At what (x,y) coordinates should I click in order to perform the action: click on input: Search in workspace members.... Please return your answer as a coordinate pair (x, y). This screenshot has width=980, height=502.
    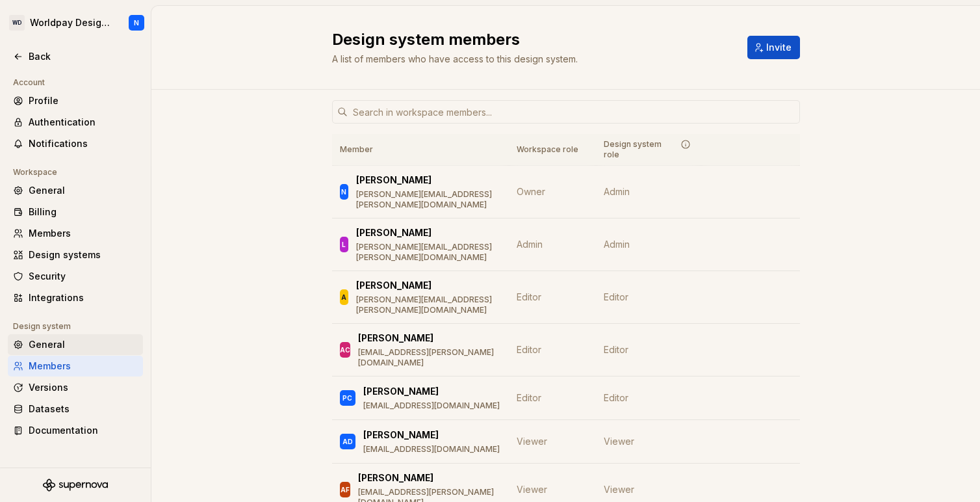
    Looking at the image, I should click on (574, 112).